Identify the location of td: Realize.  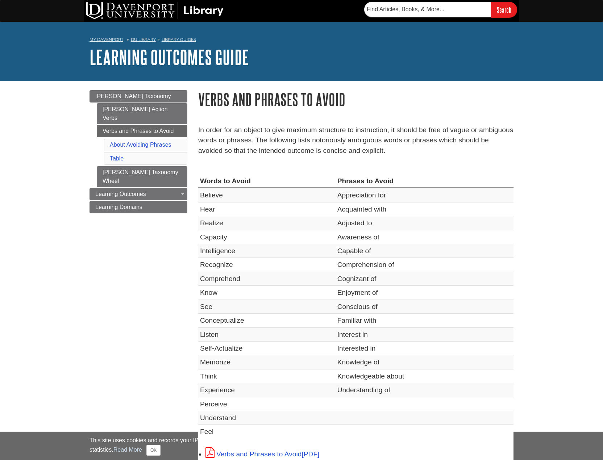
(267, 223).